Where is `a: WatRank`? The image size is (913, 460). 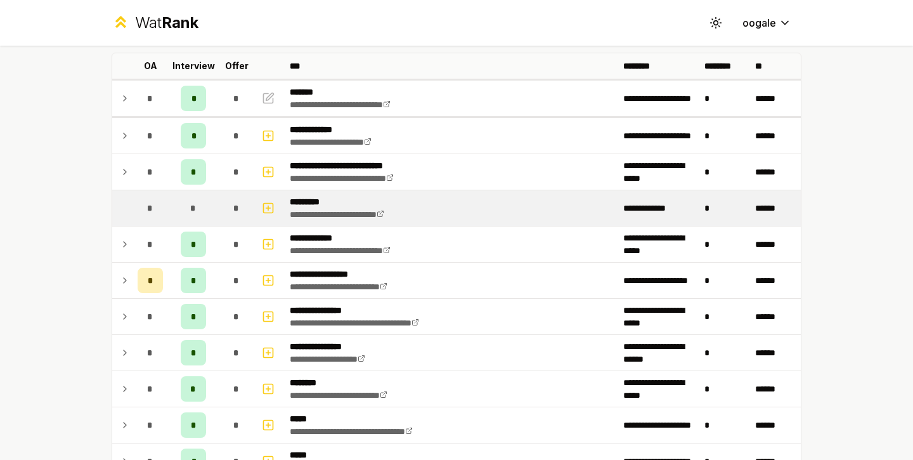 a: WatRank is located at coordinates (155, 23).